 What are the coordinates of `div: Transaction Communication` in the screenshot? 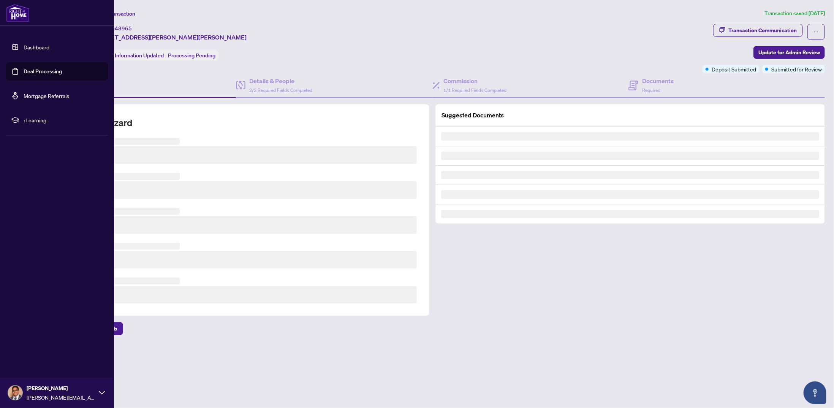 It's located at (763, 30).